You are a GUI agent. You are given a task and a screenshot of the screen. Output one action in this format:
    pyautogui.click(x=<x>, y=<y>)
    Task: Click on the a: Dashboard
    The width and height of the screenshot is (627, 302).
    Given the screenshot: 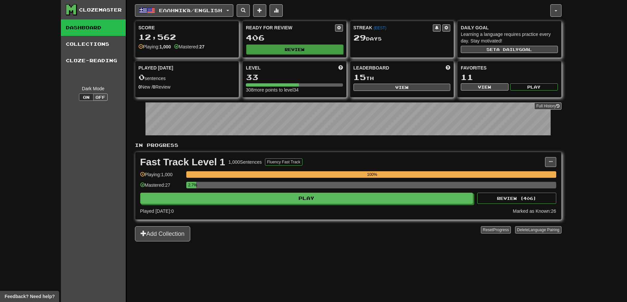 What is the action you would take?
    pyautogui.click(x=93, y=28)
    